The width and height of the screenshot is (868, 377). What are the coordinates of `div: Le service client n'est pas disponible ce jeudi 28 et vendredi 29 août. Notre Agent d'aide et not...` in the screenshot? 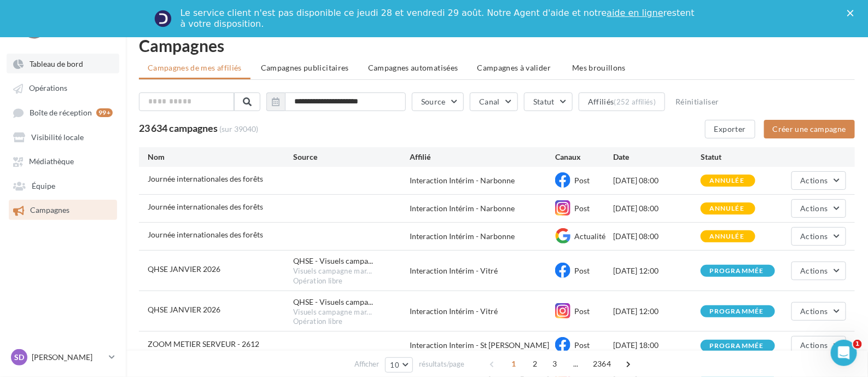 It's located at (439, 19).